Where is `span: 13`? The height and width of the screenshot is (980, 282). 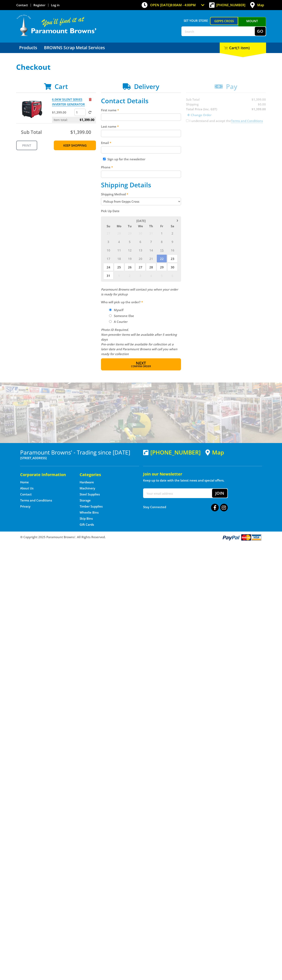 span: 13 is located at coordinates (140, 250).